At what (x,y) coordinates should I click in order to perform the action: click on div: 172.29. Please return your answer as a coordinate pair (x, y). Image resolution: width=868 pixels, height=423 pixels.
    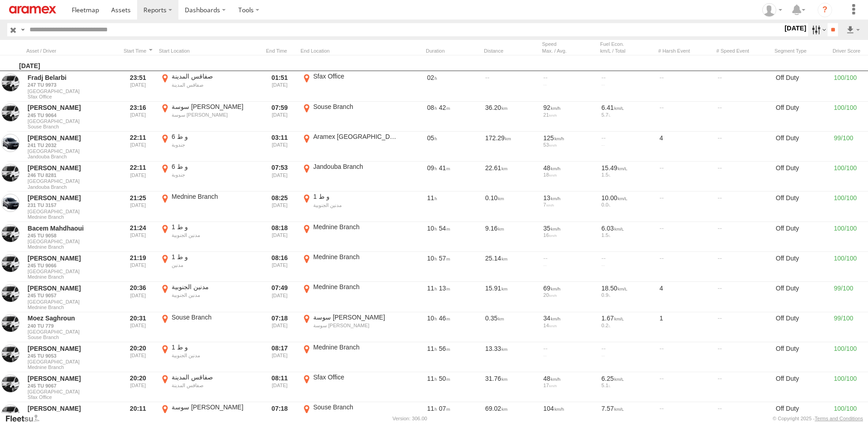
    Looking at the image, I should click on (512, 146).